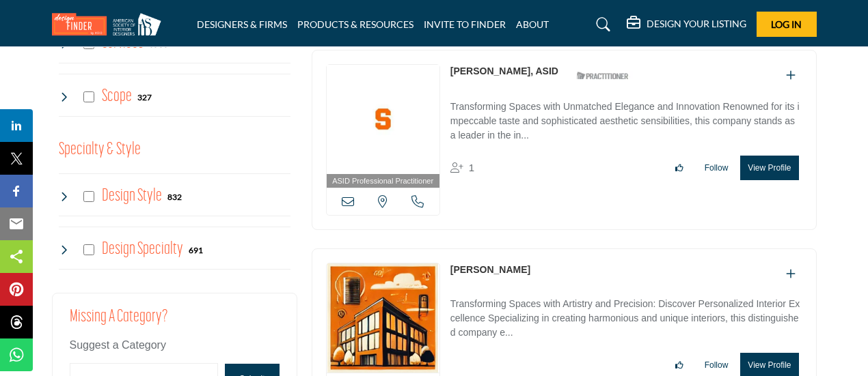 The width and height of the screenshot is (868, 376). I want to click on img: Zoie Aliado, so click(383, 318).